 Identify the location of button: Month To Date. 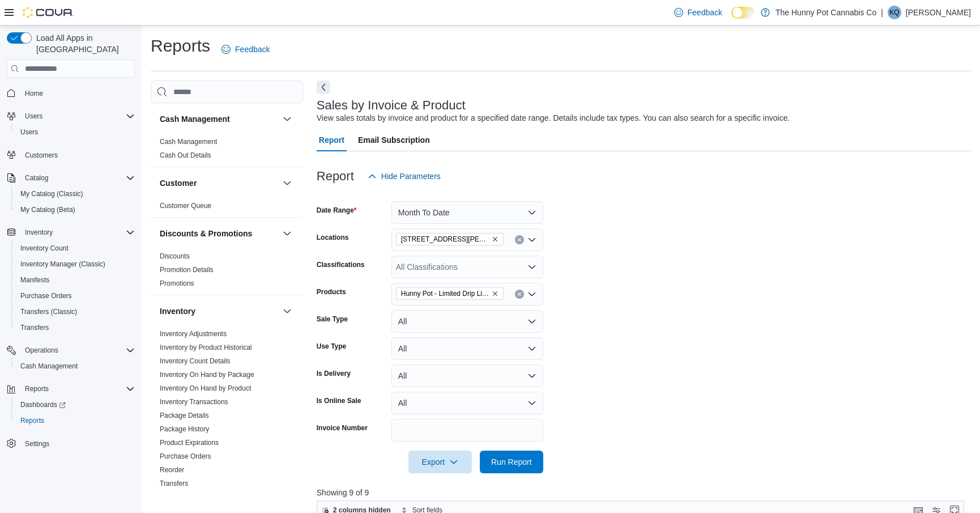
(467, 212).